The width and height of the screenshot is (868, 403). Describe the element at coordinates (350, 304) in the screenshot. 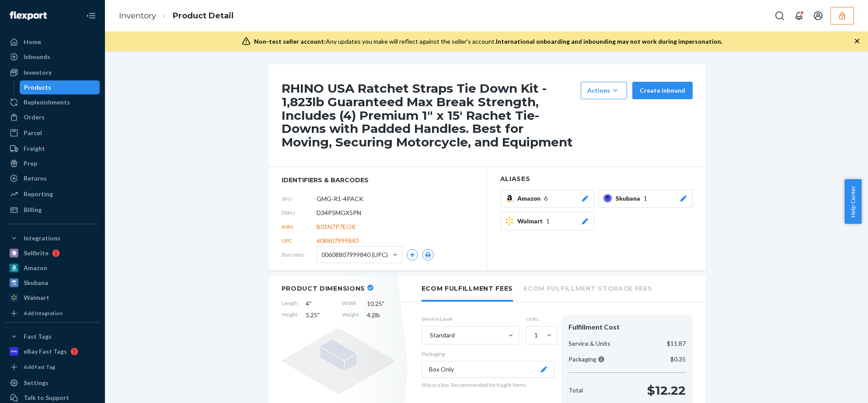

I see `span: Width` at that location.